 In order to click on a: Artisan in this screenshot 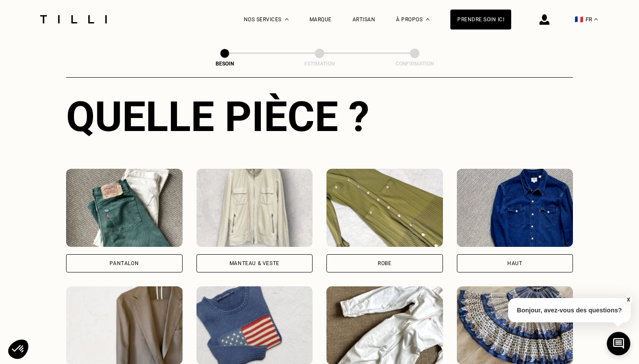, I will do `click(364, 20)`.